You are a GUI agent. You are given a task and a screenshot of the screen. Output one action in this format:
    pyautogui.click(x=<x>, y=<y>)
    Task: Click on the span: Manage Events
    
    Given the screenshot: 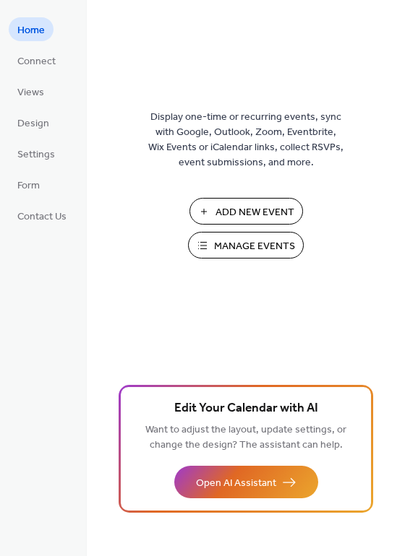 What is the action you would take?
    pyautogui.click(x=254, y=246)
    